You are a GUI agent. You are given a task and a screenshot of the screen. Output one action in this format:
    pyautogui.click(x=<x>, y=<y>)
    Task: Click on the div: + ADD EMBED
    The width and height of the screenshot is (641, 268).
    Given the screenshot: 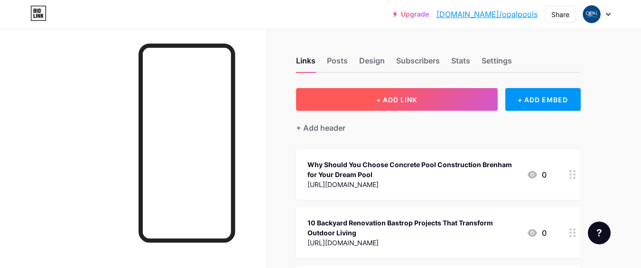 What is the action you would take?
    pyautogui.click(x=543, y=100)
    